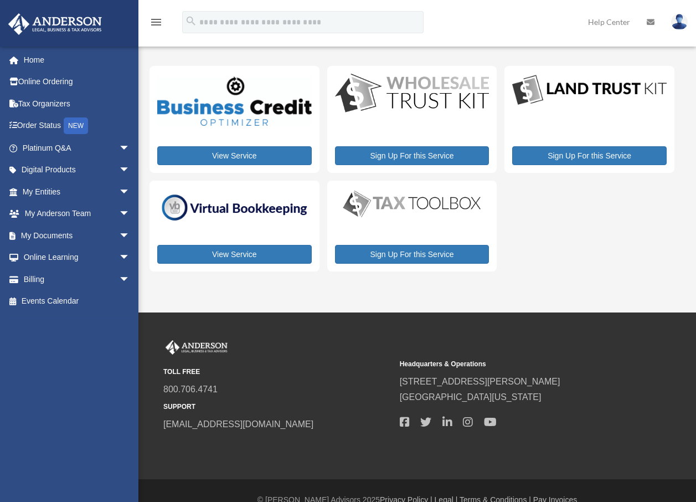 The image size is (696, 502). What do you see at coordinates (589, 90) in the screenshot?
I see `img: LandTrust_lgo-1.jpg` at bounding box center [589, 90].